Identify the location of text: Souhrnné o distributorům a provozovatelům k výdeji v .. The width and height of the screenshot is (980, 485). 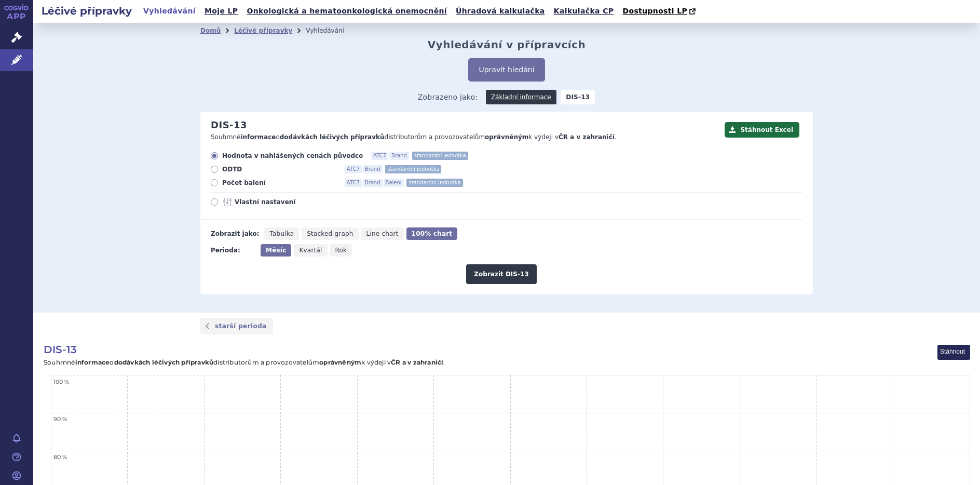
(245, 362).